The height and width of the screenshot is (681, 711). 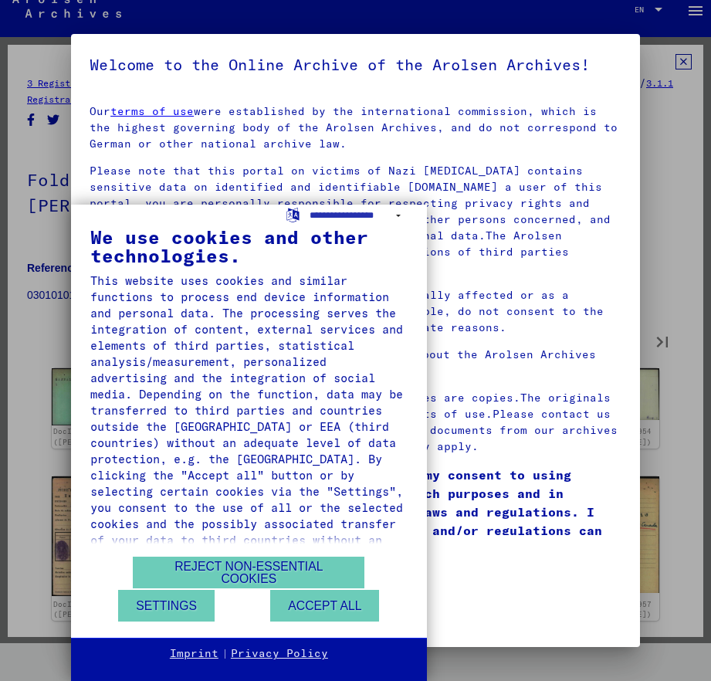 What do you see at coordinates (280, 654) in the screenshot?
I see `a: Privacy Policy` at bounding box center [280, 654].